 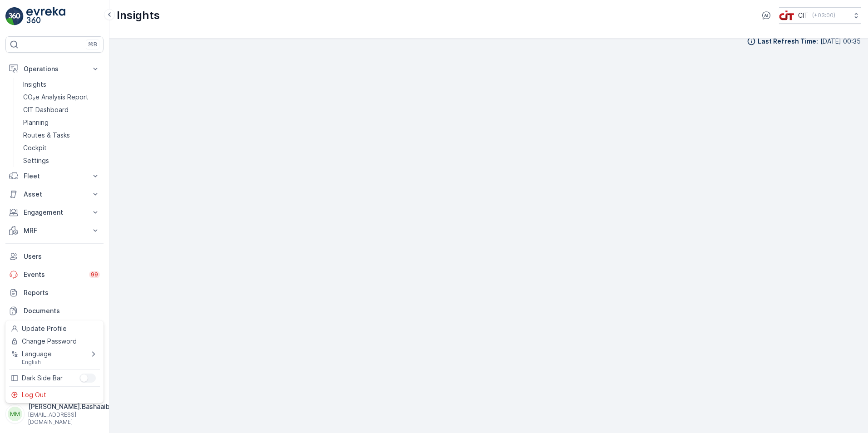 I want to click on p: Operations, so click(x=54, y=69).